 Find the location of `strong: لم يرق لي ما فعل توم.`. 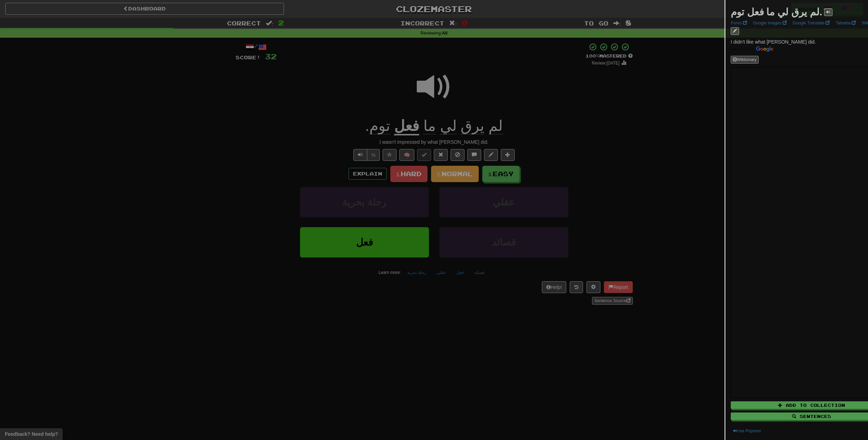

strong: لم يرق لي ما فعل توم. is located at coordinates (777, 12).